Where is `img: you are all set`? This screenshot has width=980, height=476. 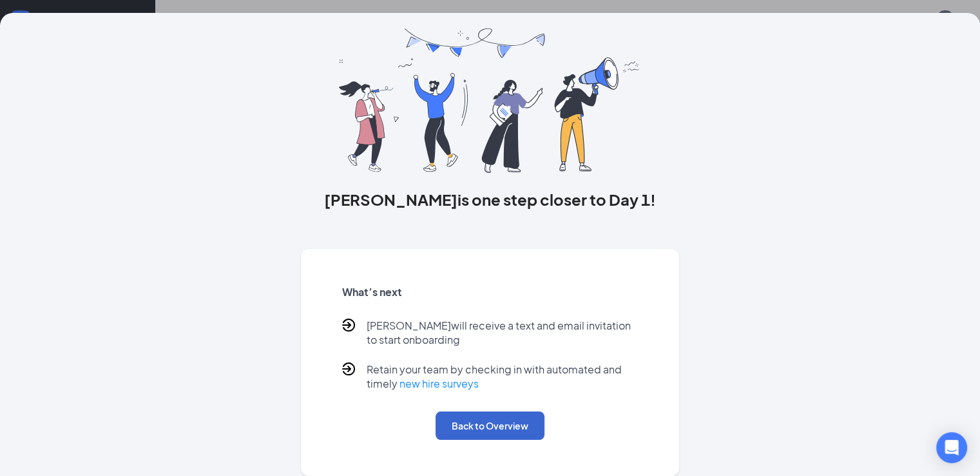
img: you are all set is located at coordinates (490, 100).